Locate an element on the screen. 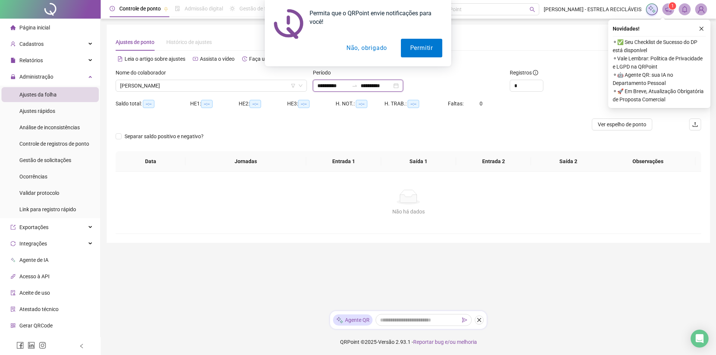  span: filter is located at coordinates (293, 86).